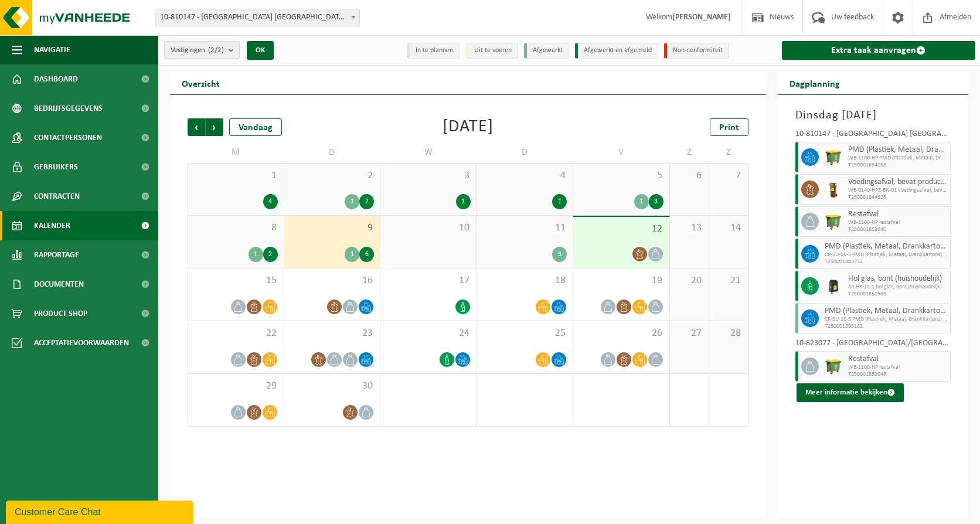  I want to click on span: 7, so click(728, 176).